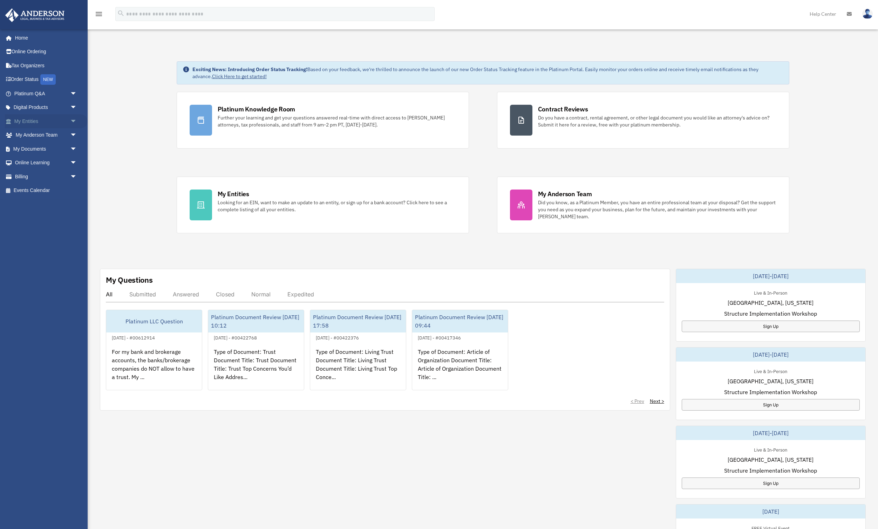  I want to click on i: menu, so click(99, 14).